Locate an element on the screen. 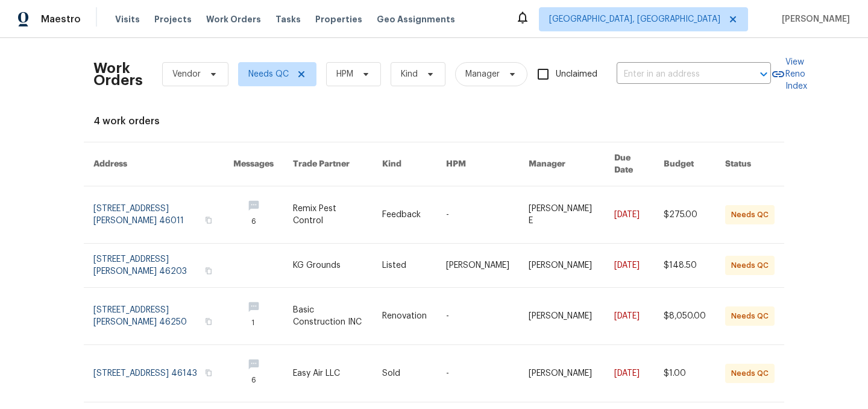 This screenshot has width=868, height=409. span: Properties is located at coordinates (339, 19).